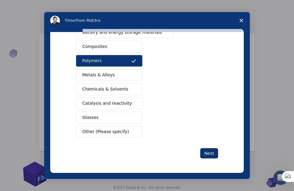  I want to click on span: Glasses, so click(90, 118).